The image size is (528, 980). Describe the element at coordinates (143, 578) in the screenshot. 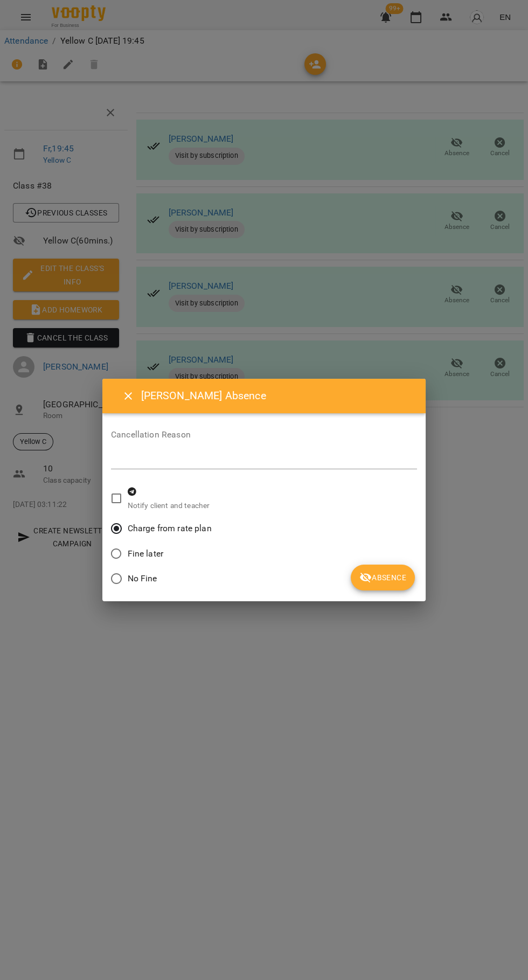

I see `span: No Fine` at that location.